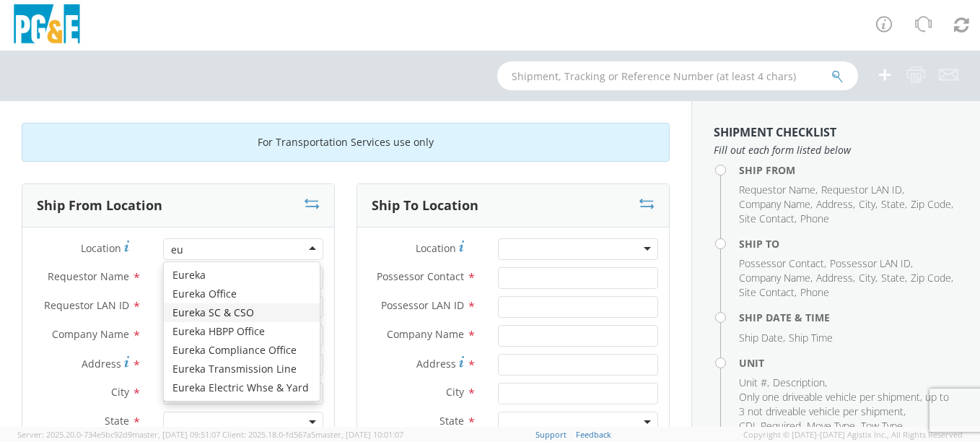  Describe the element at coordinates (775, 132) in the screenshot. I see `strong: Shipment Checklist` at that location.